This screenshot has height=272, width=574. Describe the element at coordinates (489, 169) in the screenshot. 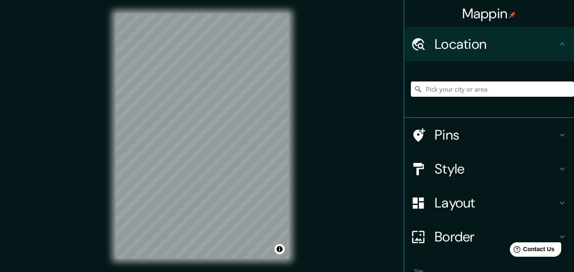

I see `div: Style` at that location.